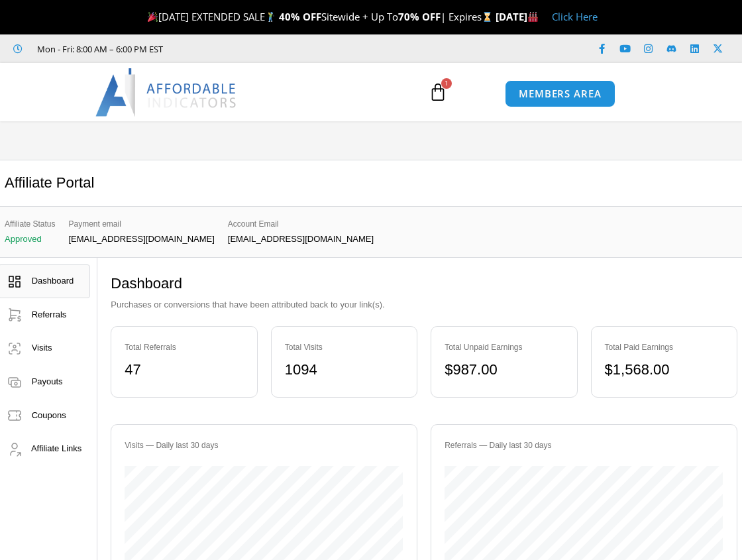  Describe the element at coordinates (167, 92) in the screenshot. I see `img: LogoAI | Affordable Indicators – NinjaTrader` at that location.